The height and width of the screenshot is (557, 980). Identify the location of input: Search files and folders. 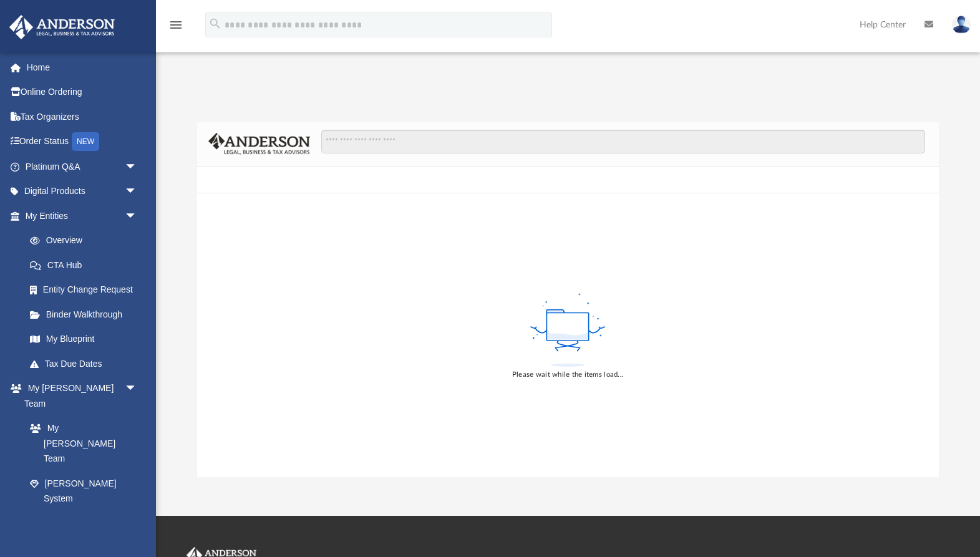
(623, 141).